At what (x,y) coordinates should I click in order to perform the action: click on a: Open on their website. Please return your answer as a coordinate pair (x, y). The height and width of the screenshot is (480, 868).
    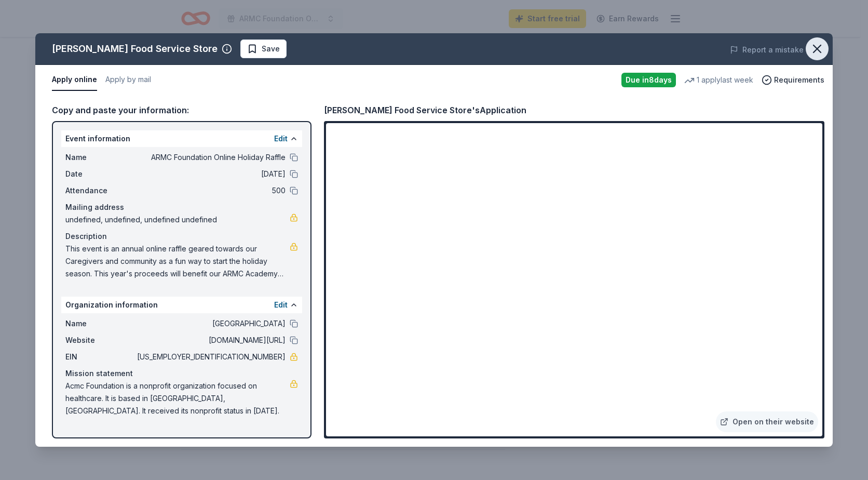
    Looking at the image, I should click on (767, 422).